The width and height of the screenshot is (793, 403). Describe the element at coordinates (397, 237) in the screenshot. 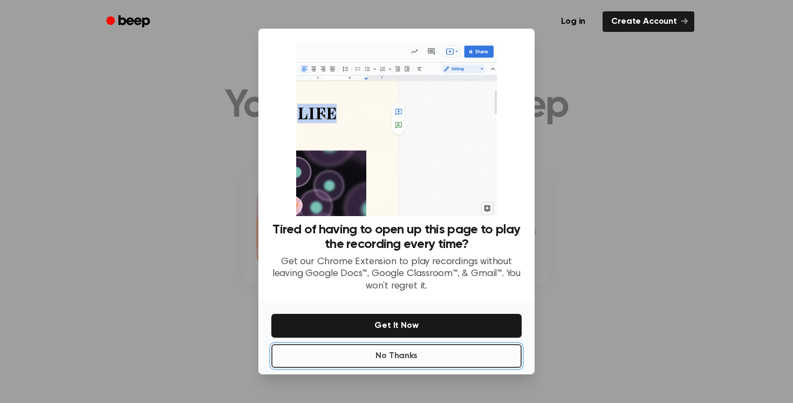

I see `h3: Tired of having to open up this page to play the recording every time?` at that location.